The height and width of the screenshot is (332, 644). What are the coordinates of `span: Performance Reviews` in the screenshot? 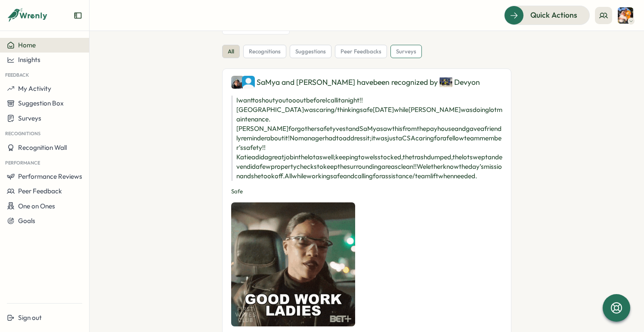 It's located at (50, 176).